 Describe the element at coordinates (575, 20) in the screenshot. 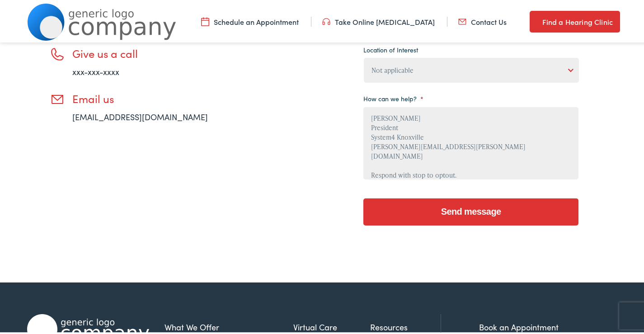

I see `a: Find a Hearing Clinic` at that location.